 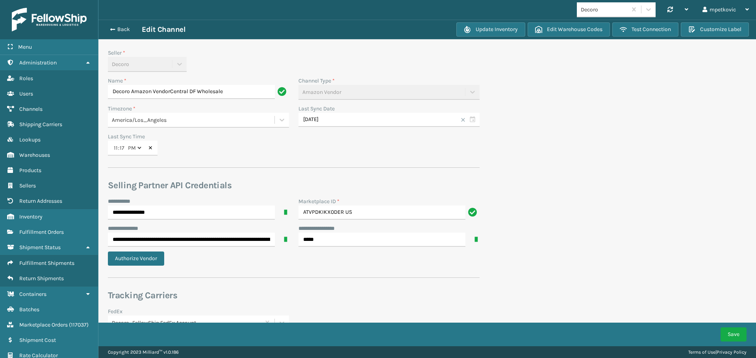 What do you see at coordinates (126, 137) in the screenshot?
I see `label: Last Sync Time` at bounding box center [126, 137].